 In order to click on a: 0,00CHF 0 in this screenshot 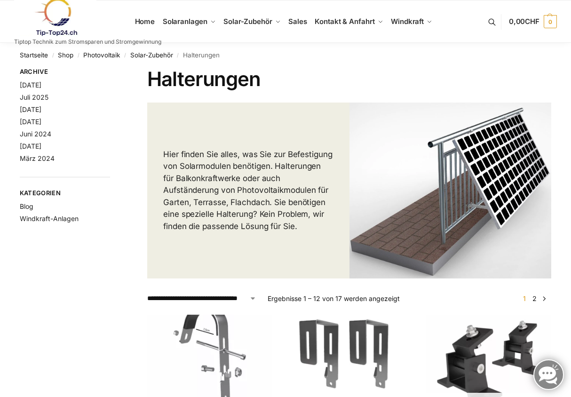, I will do `click(533, 22)`.